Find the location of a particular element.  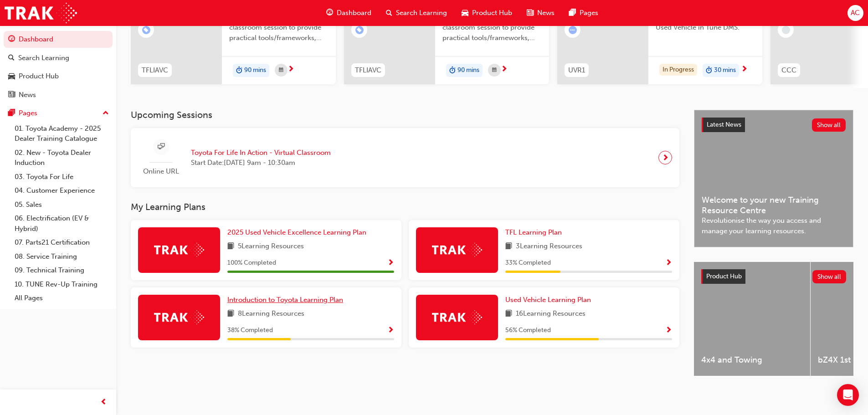

a: Trak is located at coordinates (40, 13).